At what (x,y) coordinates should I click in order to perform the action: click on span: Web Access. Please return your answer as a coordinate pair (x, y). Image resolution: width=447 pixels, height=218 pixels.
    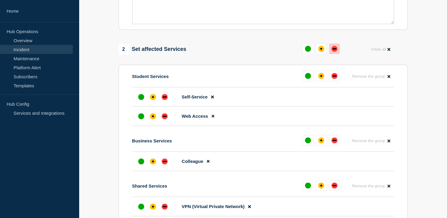
    Looking at the image, I should click on (195, 116).